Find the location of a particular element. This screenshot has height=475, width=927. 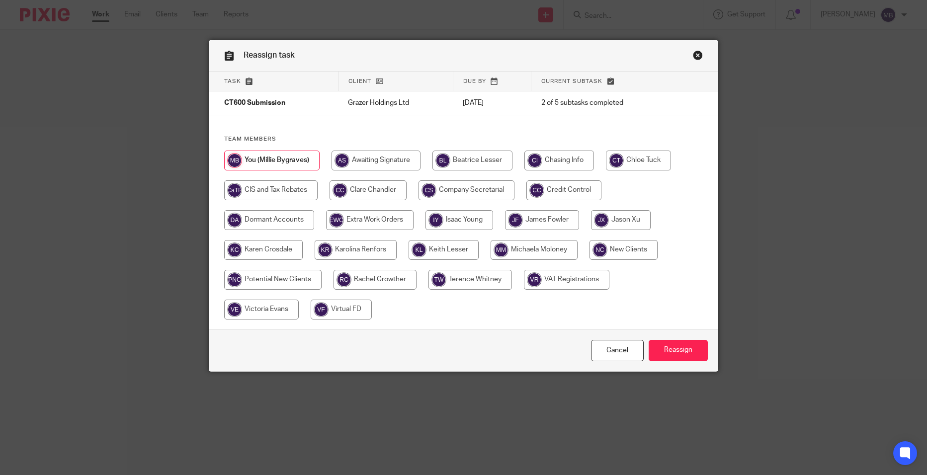

span: Current subtask is located at coordinates (572, 81).